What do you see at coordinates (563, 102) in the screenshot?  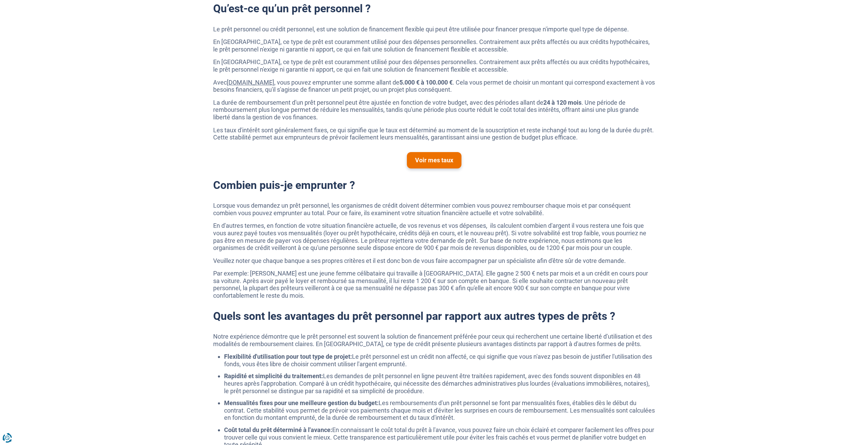 I see `strong: 24 à 120 mois` at bounding box center [563, 102].